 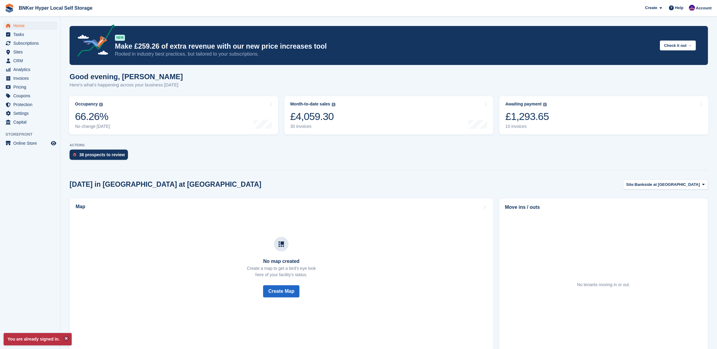 What do you see at coordinates (281, 292) in the screenshot?
I see `button: Create Map` at bounding box center [281, 292].